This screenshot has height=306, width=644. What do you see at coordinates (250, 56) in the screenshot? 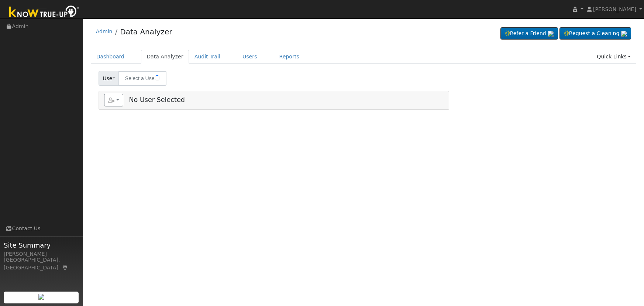
I see `a: Users` at bounding box center [250, 56].